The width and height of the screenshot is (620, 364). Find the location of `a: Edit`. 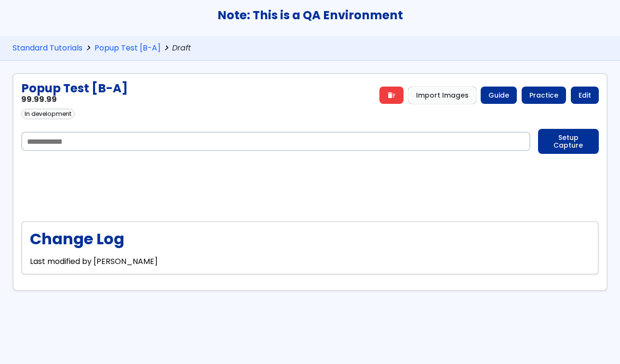

a: Edit is located at coordinates (585, 96).